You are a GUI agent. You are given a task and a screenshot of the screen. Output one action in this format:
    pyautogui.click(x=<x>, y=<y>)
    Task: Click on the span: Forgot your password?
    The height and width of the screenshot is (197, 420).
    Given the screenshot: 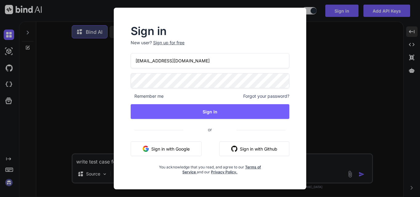 What is the action you would take?
    pyautogui.click(x=266, y=96)
    